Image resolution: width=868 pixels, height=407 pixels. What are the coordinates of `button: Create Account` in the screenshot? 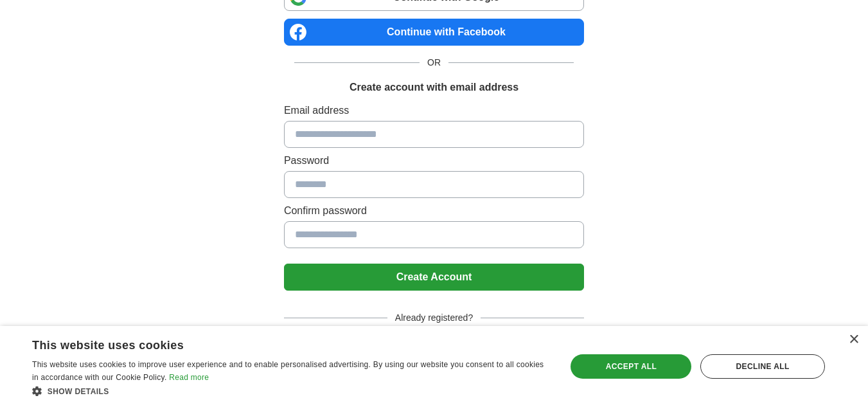 It's located at (434, 277).